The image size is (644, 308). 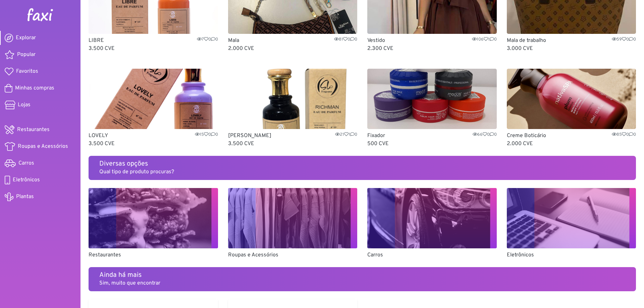 I want to click on img: LOVELY, so click(x=153, y=99).